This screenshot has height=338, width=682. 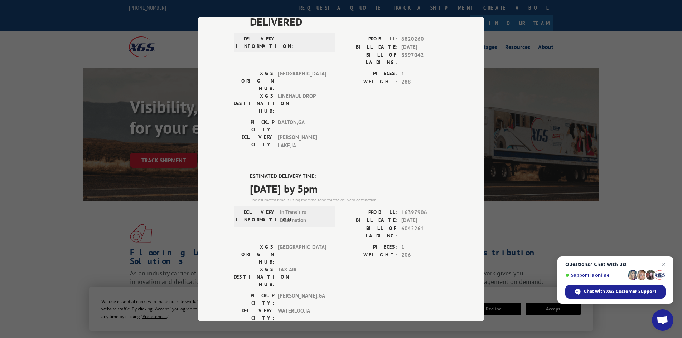 I want to click on span: 6820260, so click(x=425, y=39).